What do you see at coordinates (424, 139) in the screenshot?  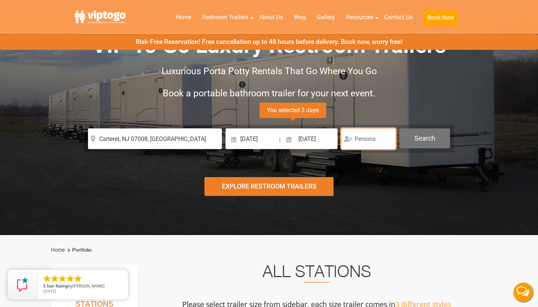 I see `button: Search` at bounding box center [424, 139].